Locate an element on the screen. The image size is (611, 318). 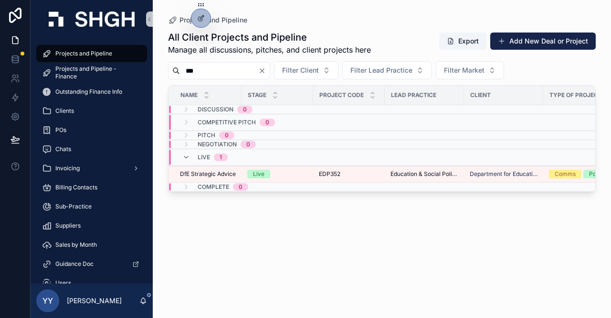
span: POs is located at coordinates (61, 130).